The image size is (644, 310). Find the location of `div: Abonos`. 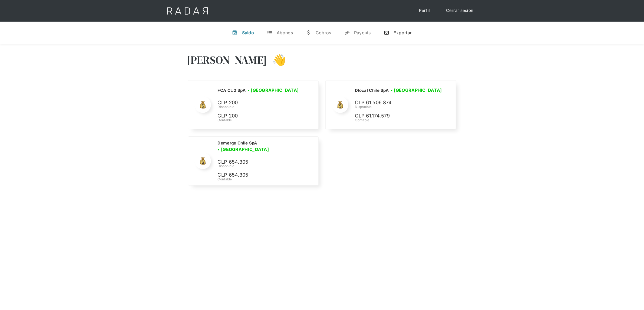

div: Abonos is located at coordinates (285, 33).